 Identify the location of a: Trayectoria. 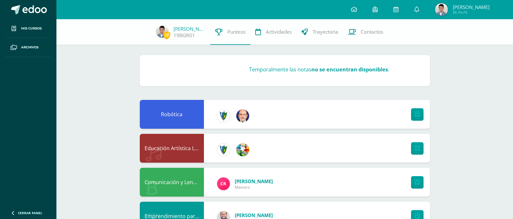
(319, 32).